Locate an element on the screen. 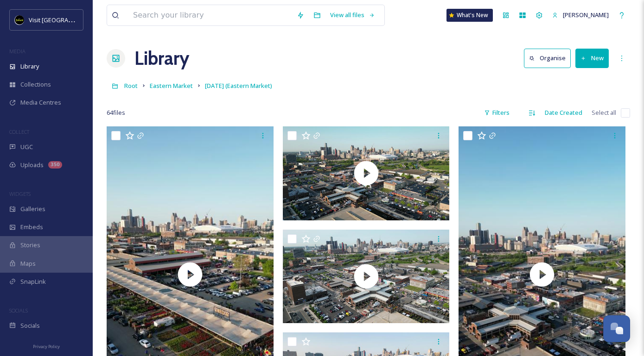 The width and height of the screenshot is (644, 356). span: UGC is located at coordinates (26, 147).